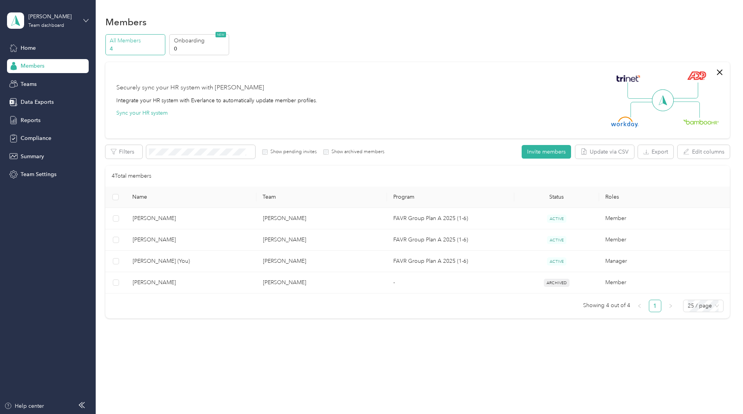 The width and height of the screenshot is (743, 414). Describe the element at coordinates (46, 26) in the screenshot. I see `div: Team dashboard` at that location.